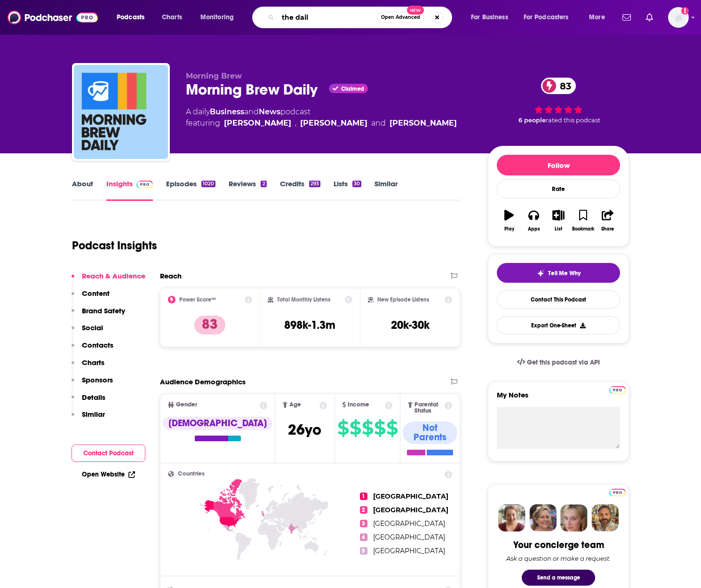  Describe the element at coordinates (607, 229) in the screenshot. I see `div: Share` at that location.